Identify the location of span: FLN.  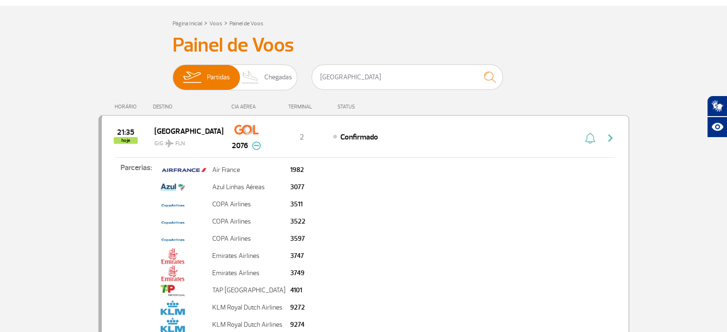
(180, 144).